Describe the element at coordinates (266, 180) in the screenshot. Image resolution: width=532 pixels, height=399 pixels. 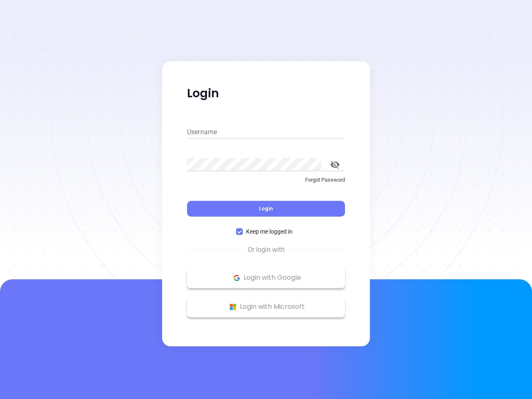
I see `p: Forgot Password` at that location.